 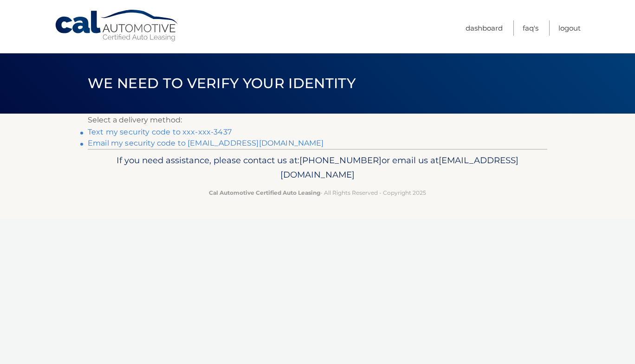 I want to click on p: If you need assistance, please contact us at: or email us at, so click(x=317, y=168).